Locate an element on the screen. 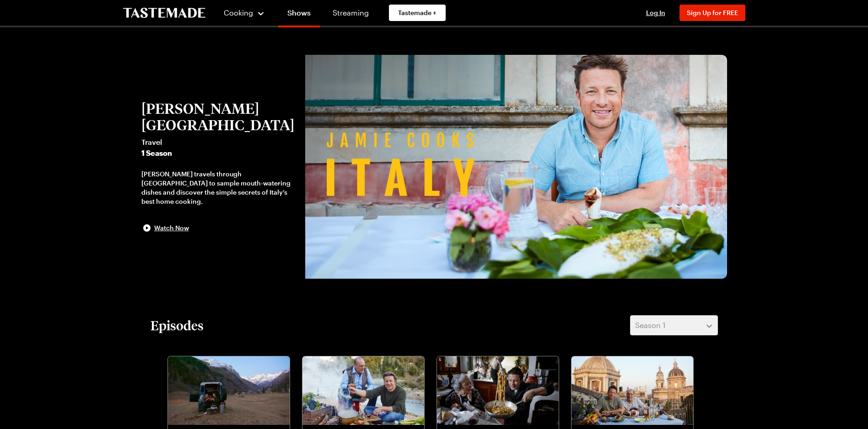 The image size is (868, 429). img: Masterclass In Sicilian Sweets is located at coordinates (632, 391).